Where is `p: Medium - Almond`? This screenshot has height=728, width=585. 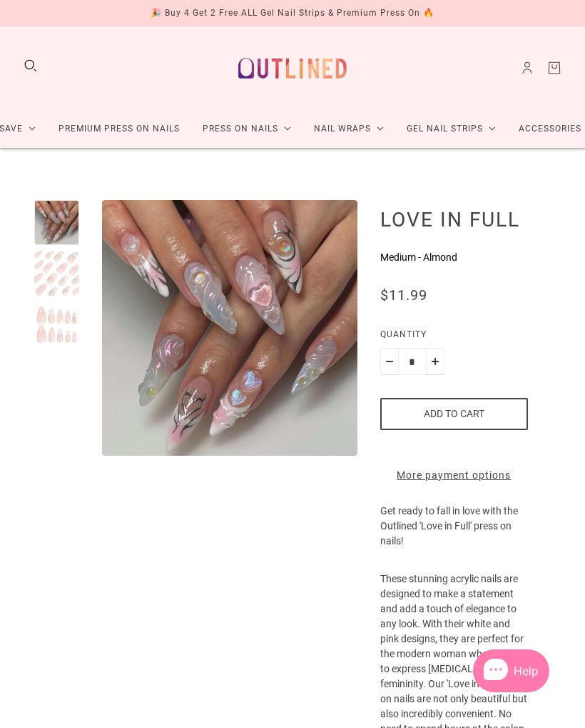
p: Medium - Almond is located at coordinates (454, 257).